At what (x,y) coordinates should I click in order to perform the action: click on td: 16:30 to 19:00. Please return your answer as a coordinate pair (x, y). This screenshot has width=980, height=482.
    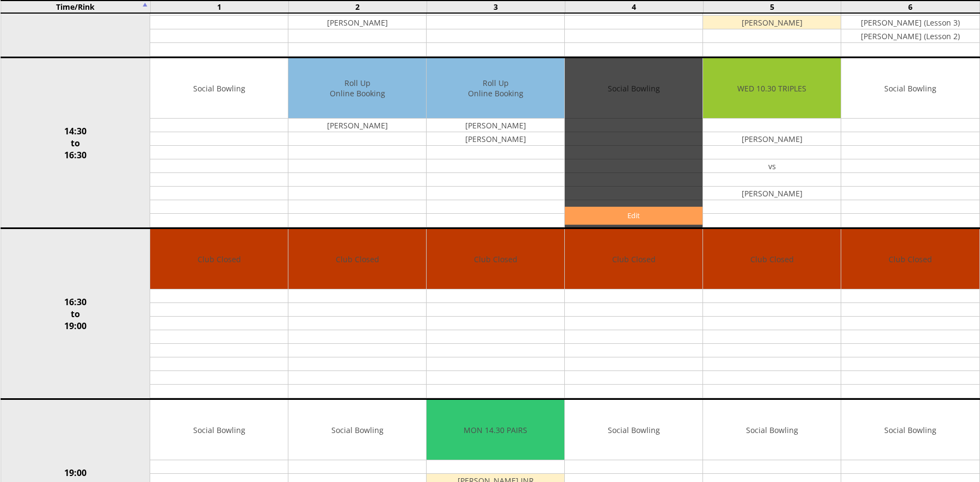
    Looking at the image, I should click on (75, 313).